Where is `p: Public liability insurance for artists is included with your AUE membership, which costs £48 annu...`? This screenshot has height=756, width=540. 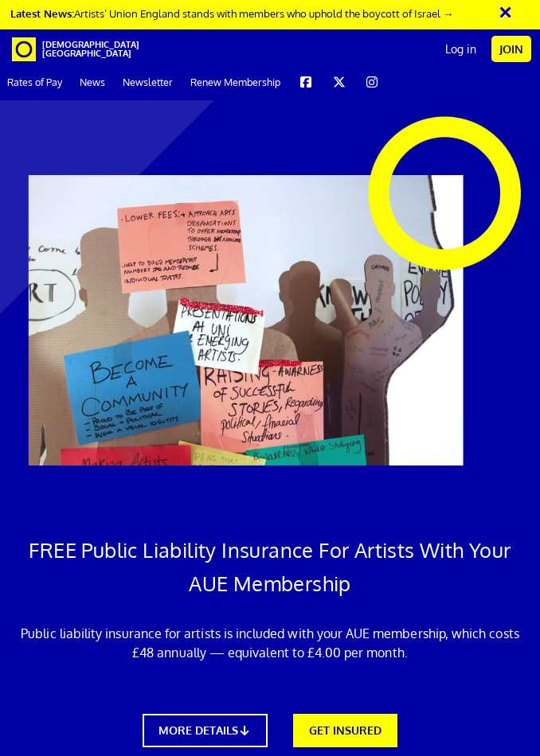
p: Public liability insurance for artists is included with your AUE membership, which costs £48 annu... is located at coordinates (270, 643).